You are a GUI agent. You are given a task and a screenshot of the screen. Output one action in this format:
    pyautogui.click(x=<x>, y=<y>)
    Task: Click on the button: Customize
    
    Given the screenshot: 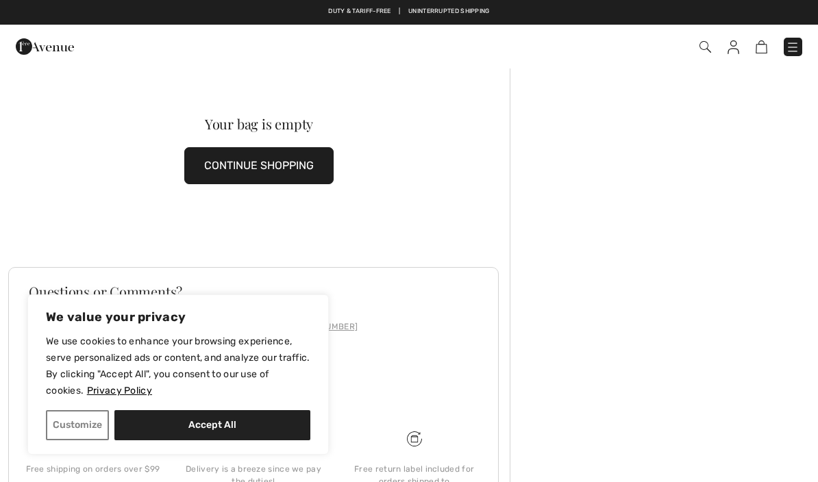 What is the action you would take?
    pyautogui.click(x=77, y=425)
    